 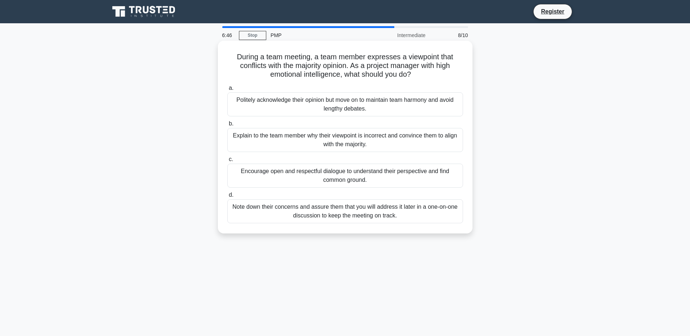 What do you see at coordinates (345, 140) in the screenshot?
I see `div: Explain to the team member why their viewpoint is incorrect and convince them to align with the m...` at bounding box center [345, 140].